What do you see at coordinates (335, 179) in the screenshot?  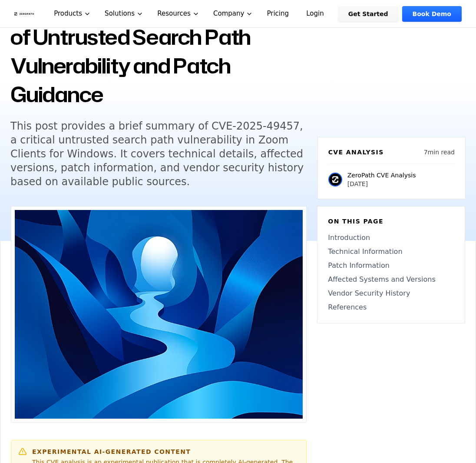 I see `img: ZeroPath CVE Analysis` at bounding box center [335, 179].